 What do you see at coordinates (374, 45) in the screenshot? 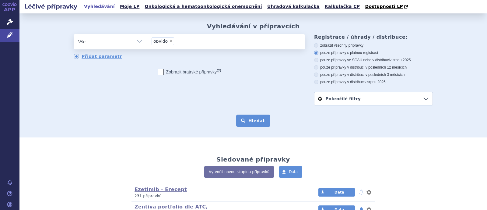
I see `label: zobrazit všechny přípravky` at bounding box center [374, 45].